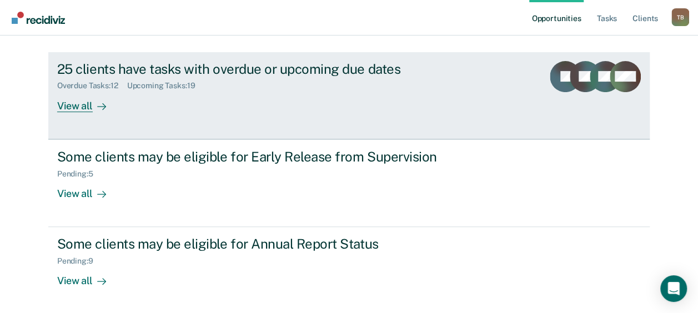 This screenshot has width=698, height=313. What do you see at coordinates (79, 174) in the screenshot?
I see `div: Pending : 5` at bounding box center [79, 174].